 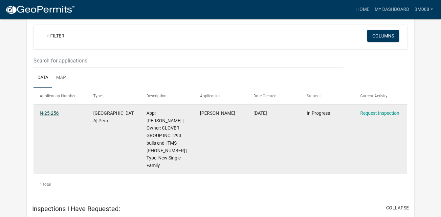 What do you see at coordinates (318, 113) in the screenshot?
I see `span: In Progress` at bounding box center [318, 113].